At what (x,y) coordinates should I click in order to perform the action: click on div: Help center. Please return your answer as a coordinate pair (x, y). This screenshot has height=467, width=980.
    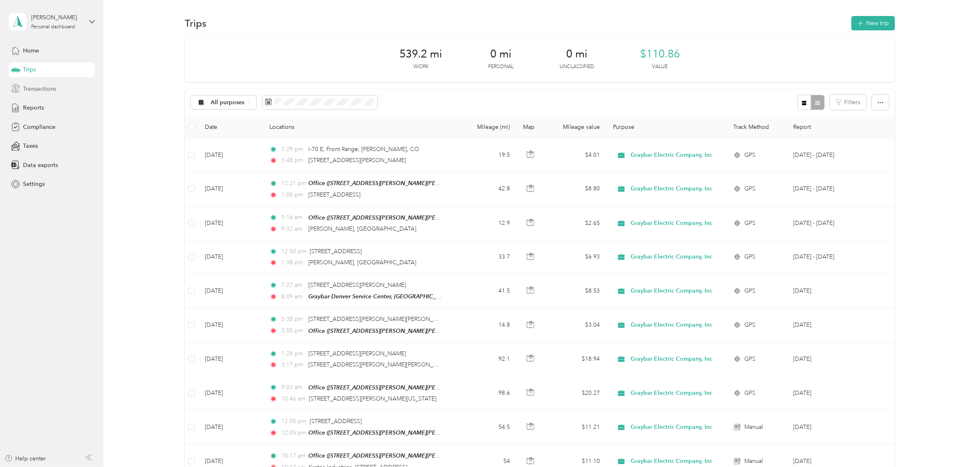
    Looking at the image, I should click on (25, 459).